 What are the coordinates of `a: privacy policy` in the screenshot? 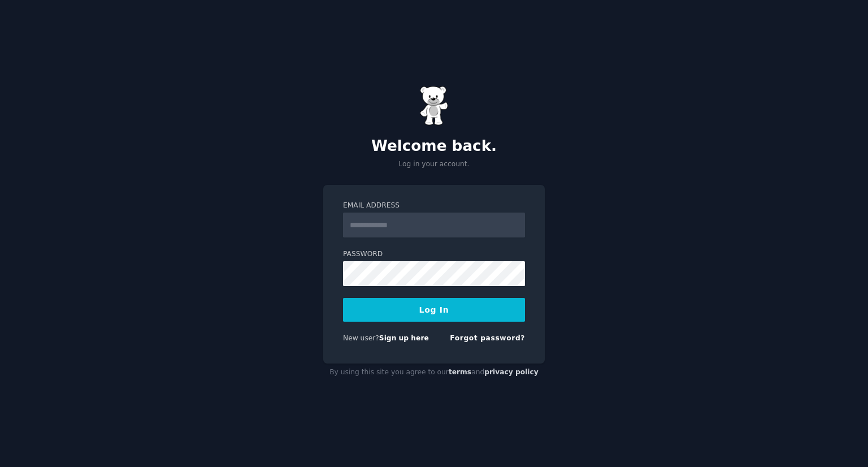 It's located at (511, 371).